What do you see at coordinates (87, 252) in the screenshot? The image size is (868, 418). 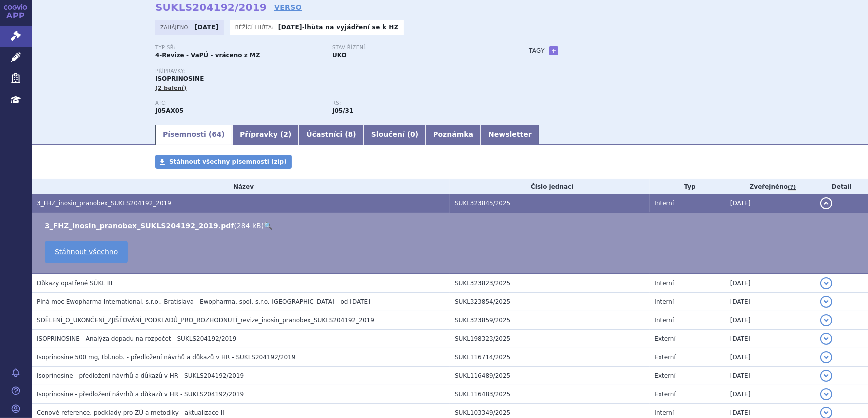 I see `a: Stáhnout všechno` at bounding box center [87, 252].